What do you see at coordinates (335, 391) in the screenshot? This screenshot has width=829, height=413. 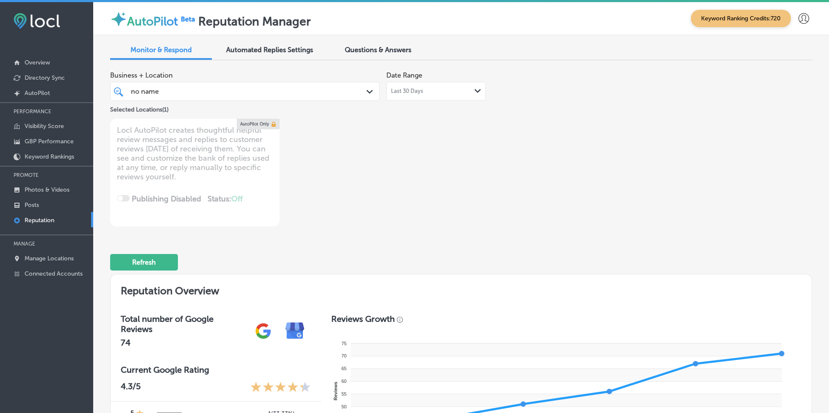 I see `text: Reviews` at bounding box center [335, 391].